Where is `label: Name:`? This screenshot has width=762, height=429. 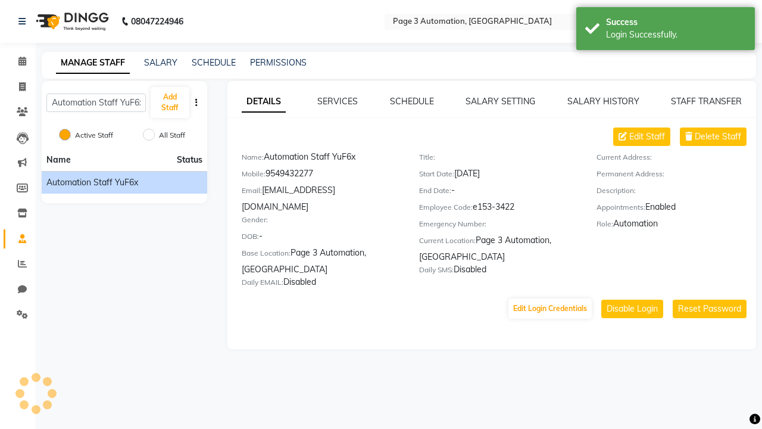
label: Name: is located at coordinates (253, 157).